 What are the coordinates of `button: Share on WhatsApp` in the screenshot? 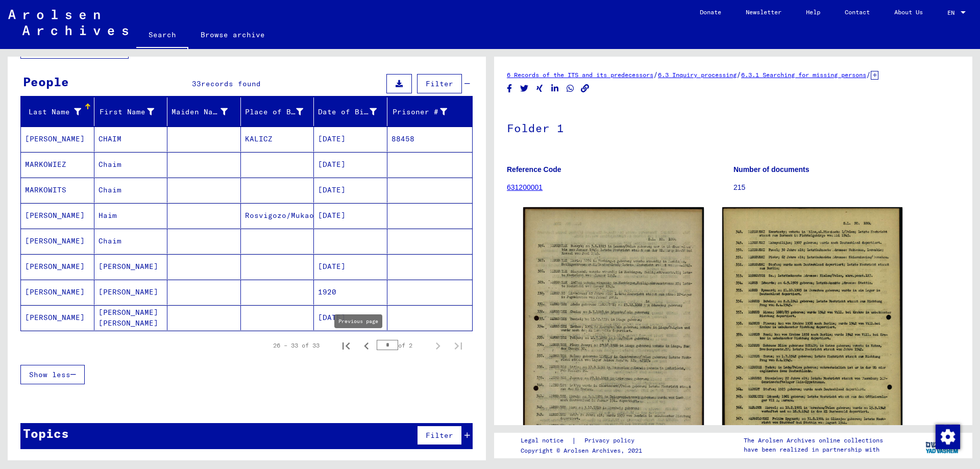 It's located at (570, 88).